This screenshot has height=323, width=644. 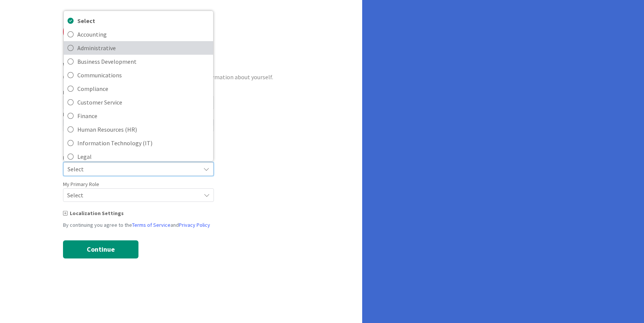 What do you see at coordinates (181, 66) in the screenshot?
I see `div: Welcome!` at bounding box center [181, 66].